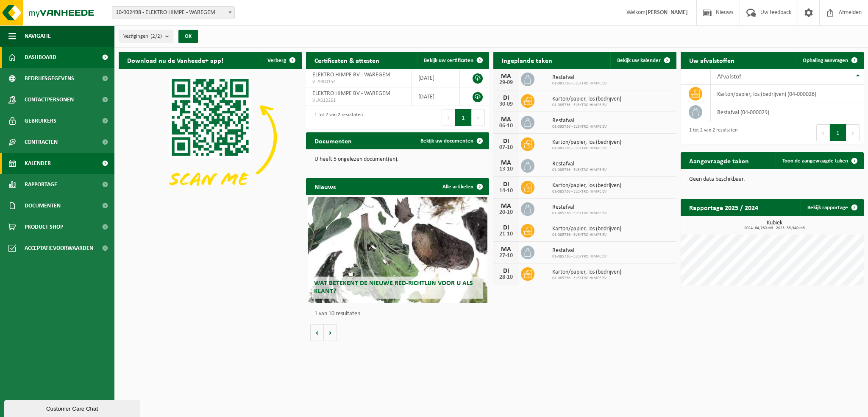 This screenshot has height=417, width=868. I want to click on p: Geen data beschikbaar., so click(773, 179).